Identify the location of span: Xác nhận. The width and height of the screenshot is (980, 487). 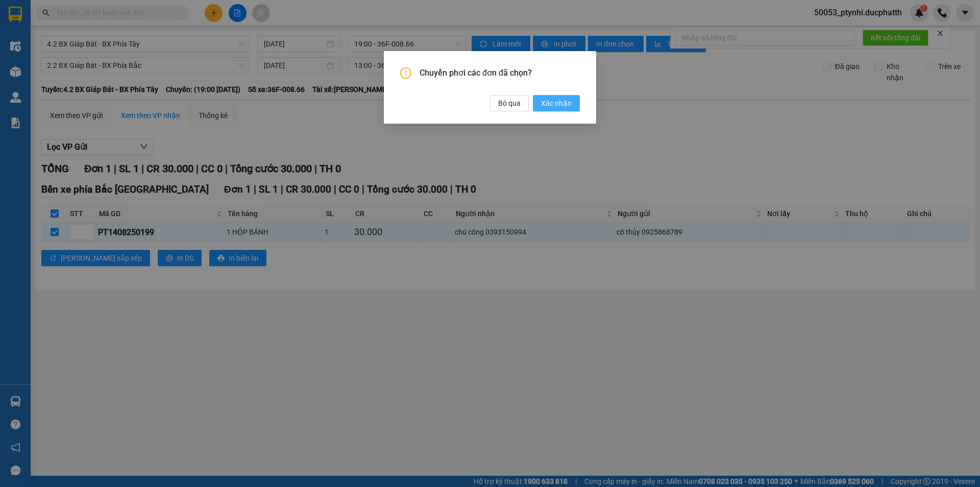
(556, 103).